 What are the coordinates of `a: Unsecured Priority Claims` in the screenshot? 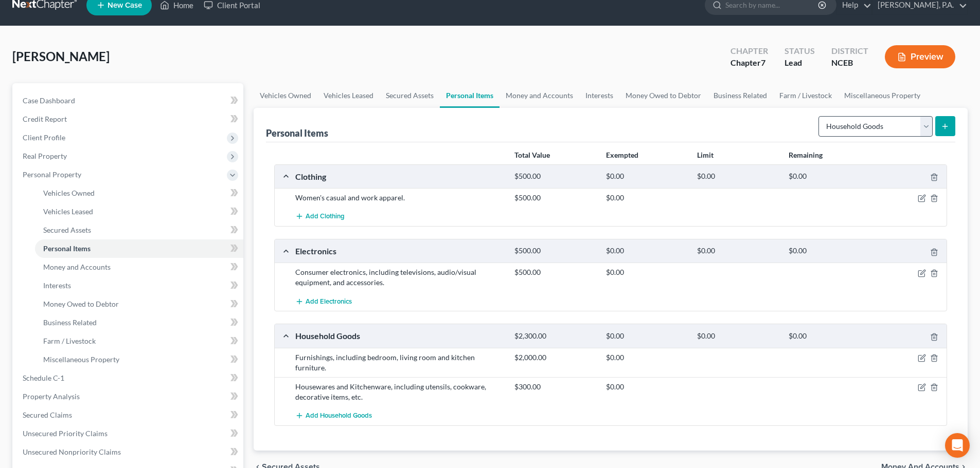 It's located at (129, 434).